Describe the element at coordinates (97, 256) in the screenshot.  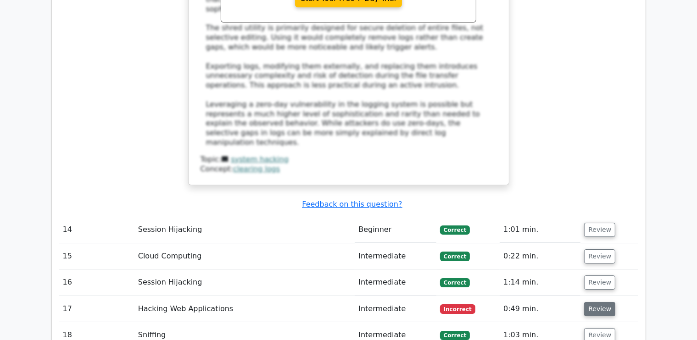
I see `td: 15` at that location.